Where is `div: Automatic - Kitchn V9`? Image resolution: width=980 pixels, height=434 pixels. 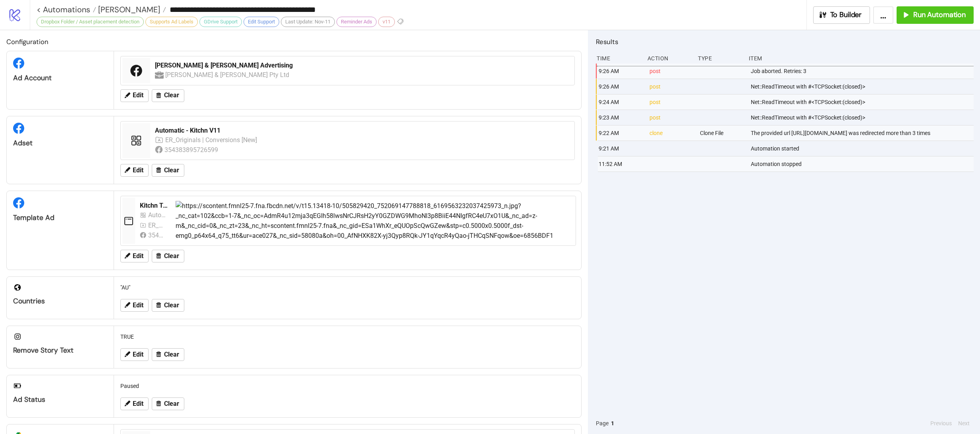 div: Automatic - Kitchn V9 is located at coordinates (157, 215).